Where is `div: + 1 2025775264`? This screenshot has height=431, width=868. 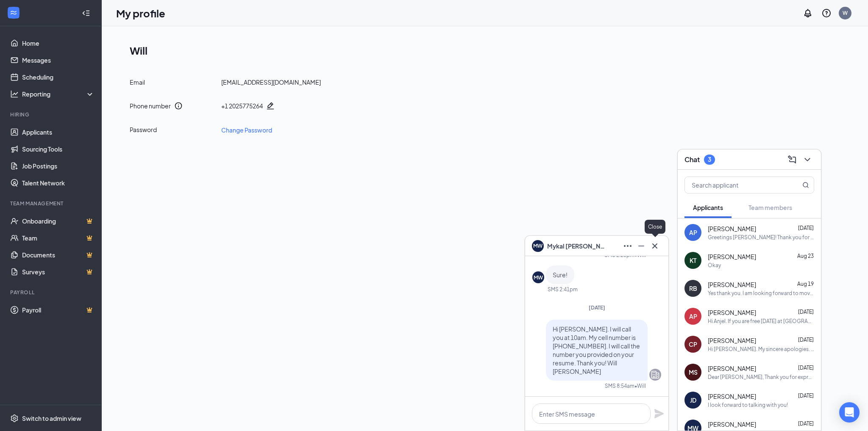 div: + 1 2025775264 is located at coordinates (242, 106).